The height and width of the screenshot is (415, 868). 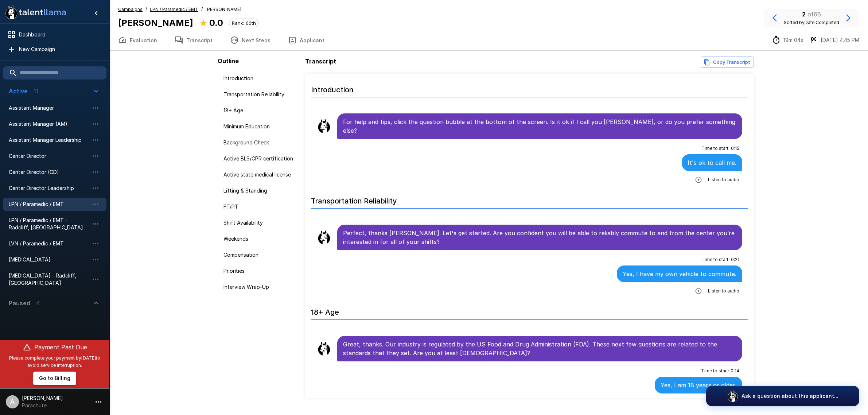 What do you see at coordinates (735, 260) in the screenshot?
I see `span: 0 : 21` at bounding box center [735, 260].